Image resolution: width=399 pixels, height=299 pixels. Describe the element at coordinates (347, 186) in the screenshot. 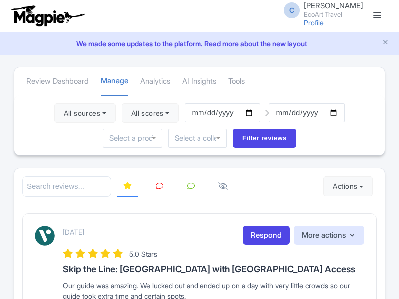

I see `button: Actions` at that location.